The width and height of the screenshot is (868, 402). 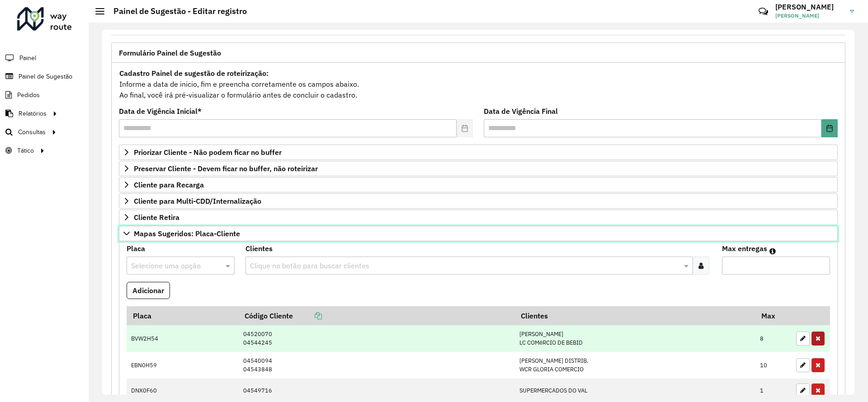 I want to click on a: Preservar Cliente - Devem ficar no buffer, não roteirizar, so click(x=478, y=168).